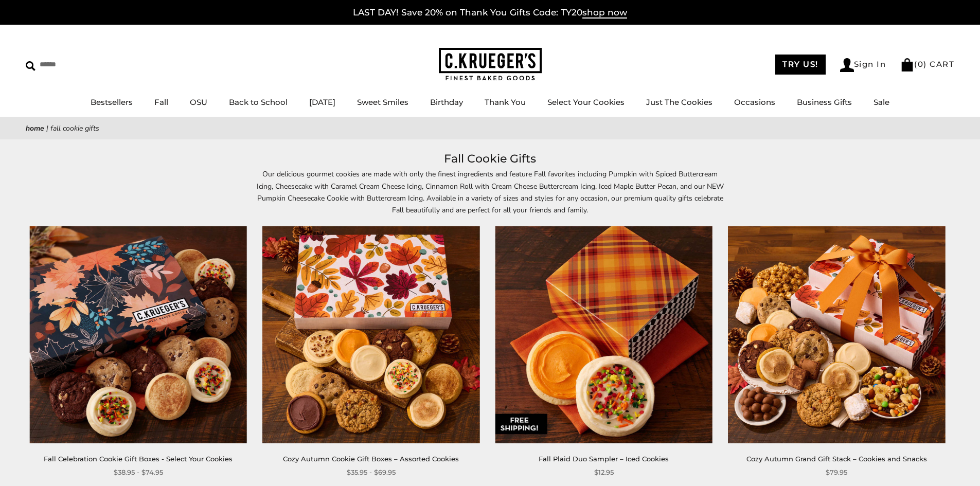 The height and width of the screenshot is (486, 980). I want to click on img: Fall Celebration Cookie Gift Boxes - Select Your Cookies, so click(139, 335).